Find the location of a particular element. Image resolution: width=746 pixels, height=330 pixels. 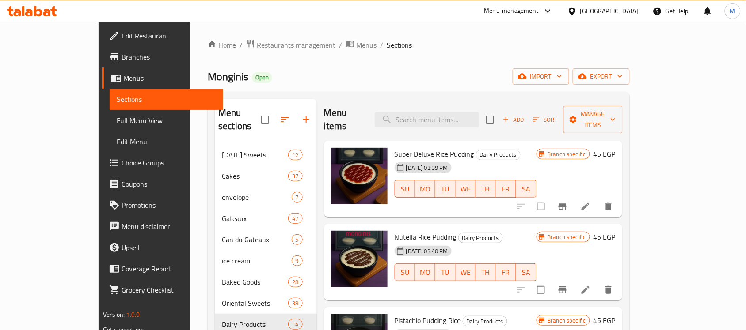

div: envelope is located at coordinates (257, 197).